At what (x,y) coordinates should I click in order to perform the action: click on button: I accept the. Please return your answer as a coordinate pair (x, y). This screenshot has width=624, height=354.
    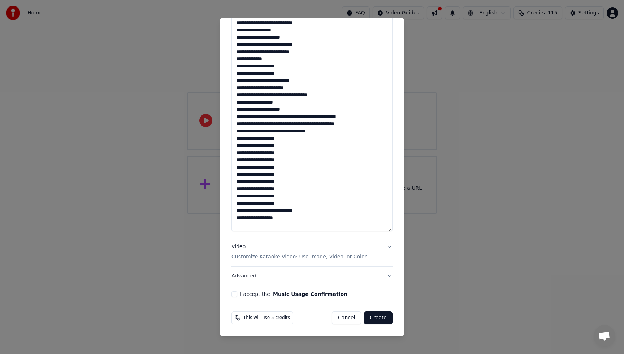
    Looking at the image, I should click on (310, 294).